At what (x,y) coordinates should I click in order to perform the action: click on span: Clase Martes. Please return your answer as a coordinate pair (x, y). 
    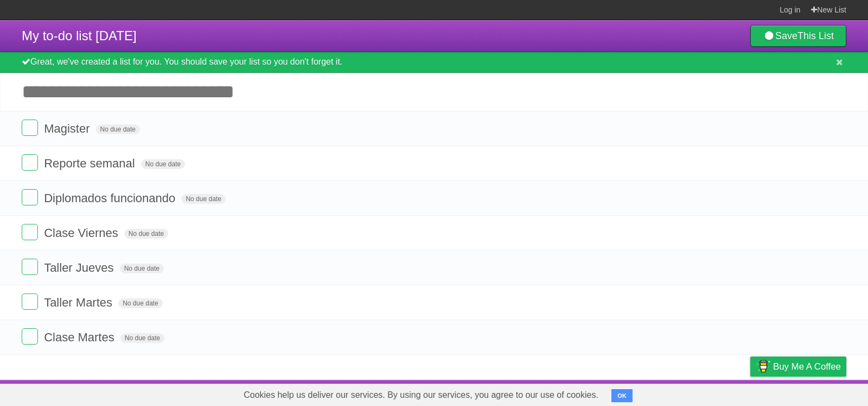
    Looking at the image, I should click on (81, 337).